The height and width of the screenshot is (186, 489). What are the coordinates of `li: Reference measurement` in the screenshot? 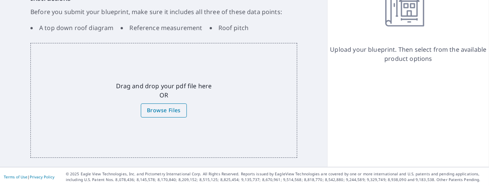 It's located at (161, 28).